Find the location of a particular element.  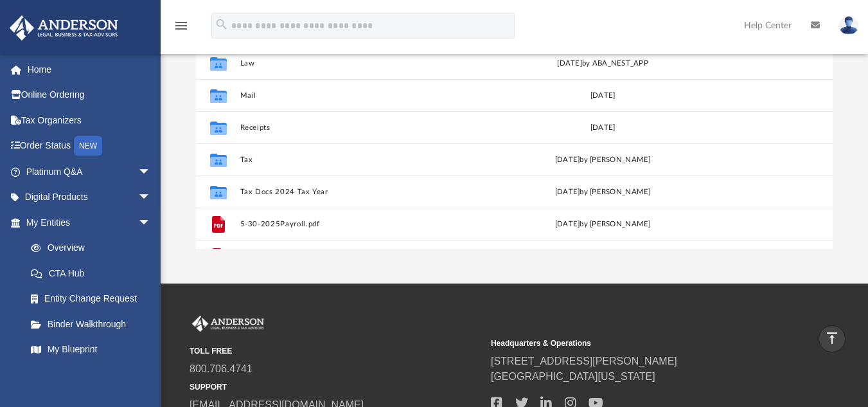

i: vertical_align_top is located at coordinates (832, 339).